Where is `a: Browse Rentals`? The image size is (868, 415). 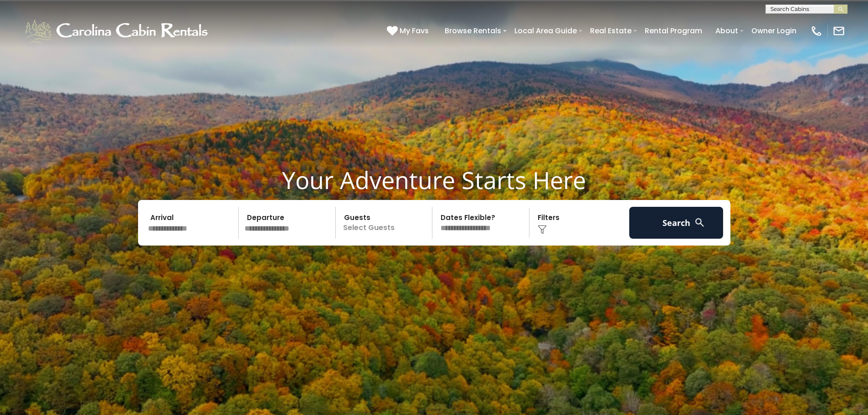 a: Browse Rentals is located at coordinates (473, 30).